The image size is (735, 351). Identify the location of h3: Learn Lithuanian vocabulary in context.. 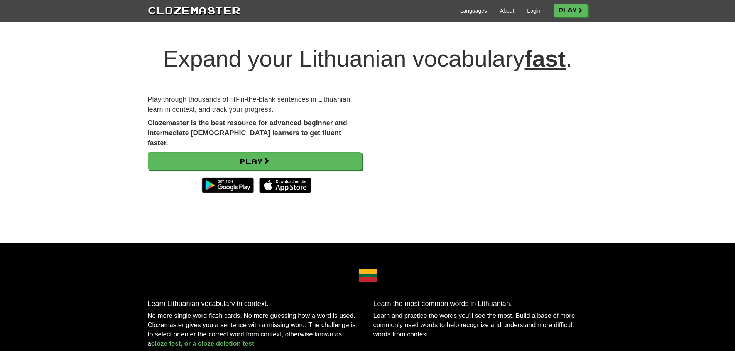
(255, 304).